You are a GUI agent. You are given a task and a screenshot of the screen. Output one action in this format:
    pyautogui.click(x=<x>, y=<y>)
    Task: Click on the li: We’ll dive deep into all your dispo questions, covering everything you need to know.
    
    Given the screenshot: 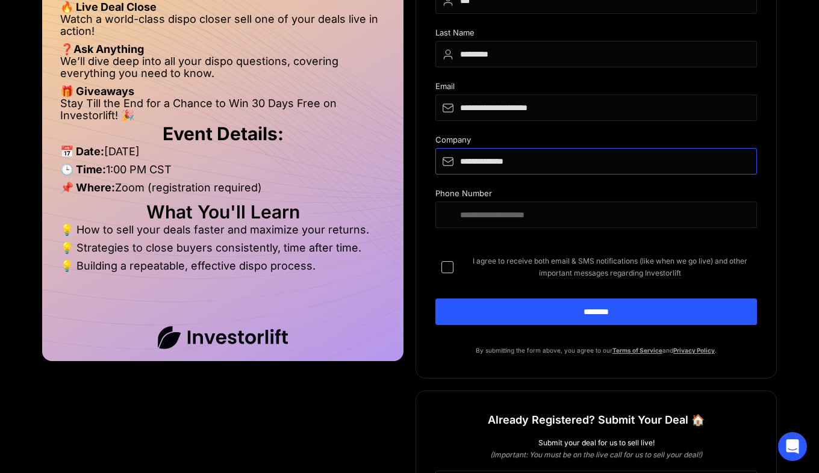 What is the action you would take?
    pyautogui.click(x=223, y=70)
    